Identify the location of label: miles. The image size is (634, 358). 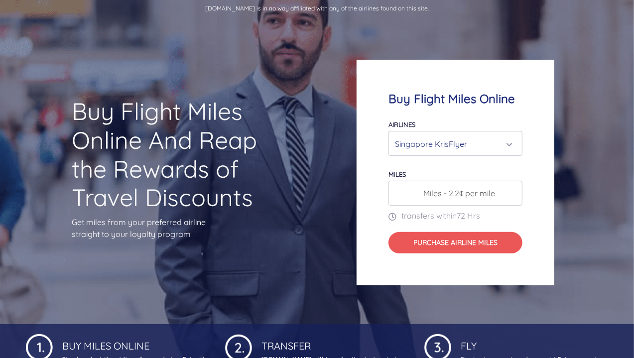
(397, 174).